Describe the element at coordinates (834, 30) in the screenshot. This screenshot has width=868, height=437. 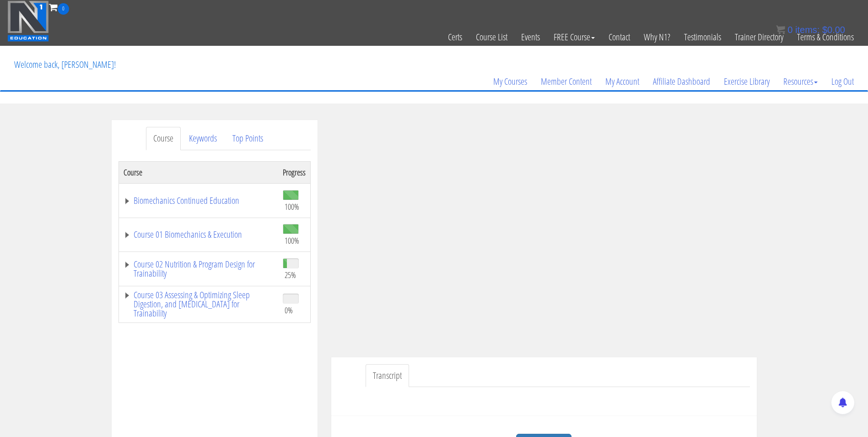
I see `bdi: 0.00` at that location.